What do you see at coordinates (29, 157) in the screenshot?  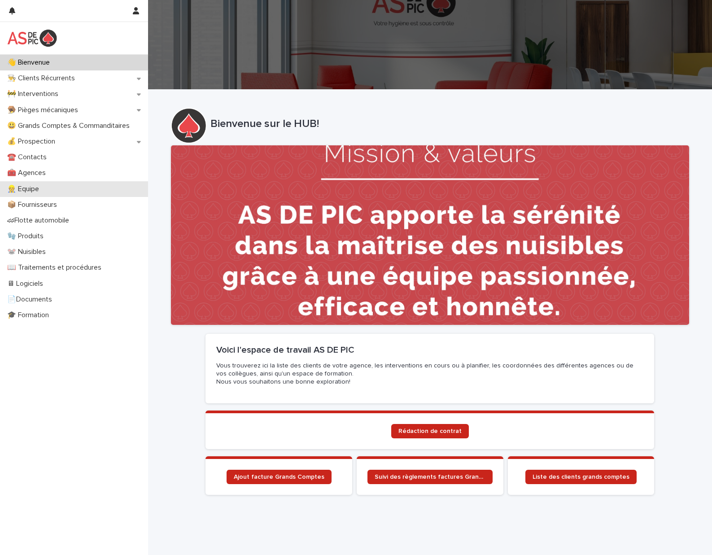 I see `p: ☎️ Contacts` at bounding box center [29, 157].